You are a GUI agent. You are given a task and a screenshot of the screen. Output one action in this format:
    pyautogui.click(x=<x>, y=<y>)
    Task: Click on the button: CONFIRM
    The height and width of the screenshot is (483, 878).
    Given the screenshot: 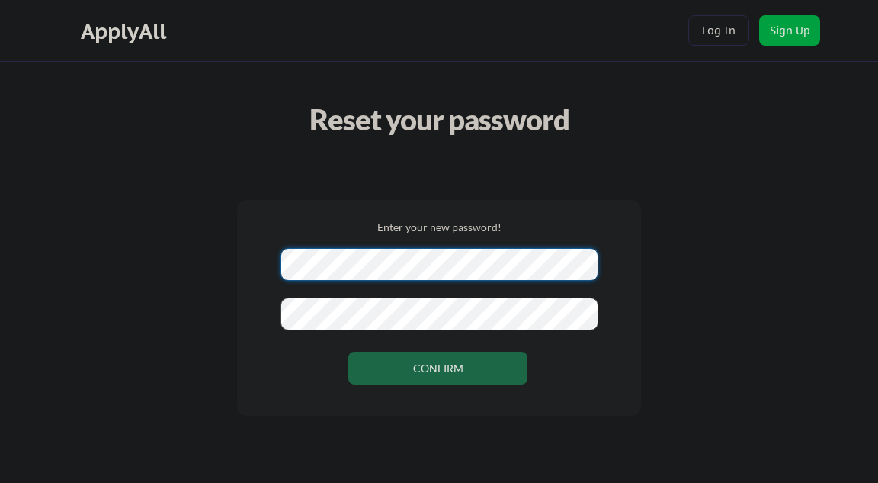 What is the action you would take?
    pyautogui.click(x=438, y=368)
    